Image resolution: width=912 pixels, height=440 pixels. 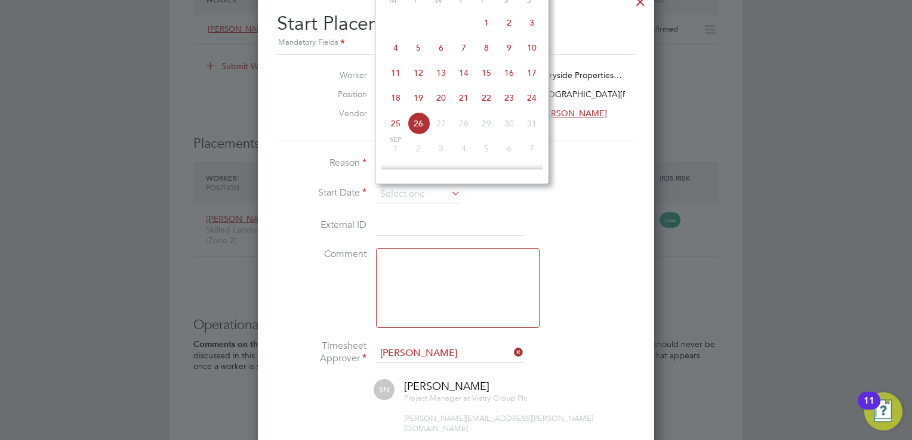 I want to click on span: Countryside Properties…, so click(x=574, y=75).